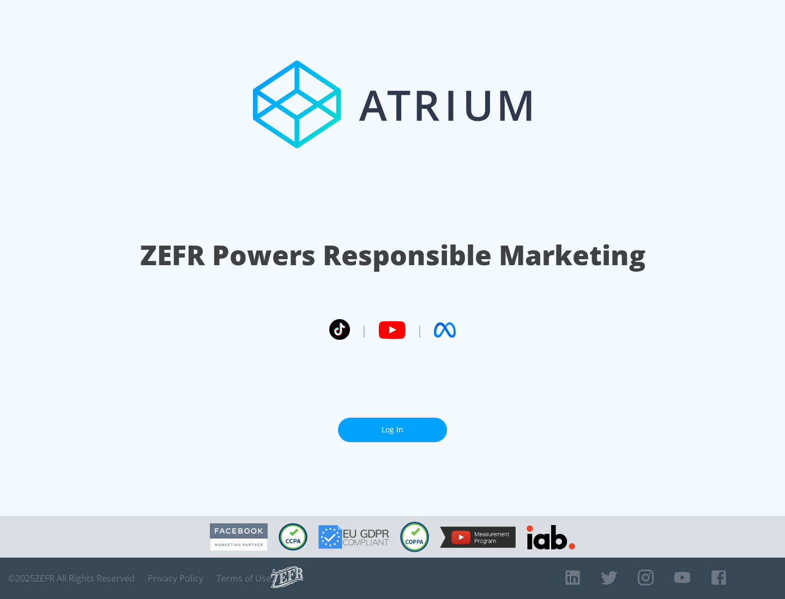  What do you see at coordinates (71, 579) in the screenshot?
I see `span: © 2025 ZEFR All Rights Reserved` at bounding box center [71, 579].